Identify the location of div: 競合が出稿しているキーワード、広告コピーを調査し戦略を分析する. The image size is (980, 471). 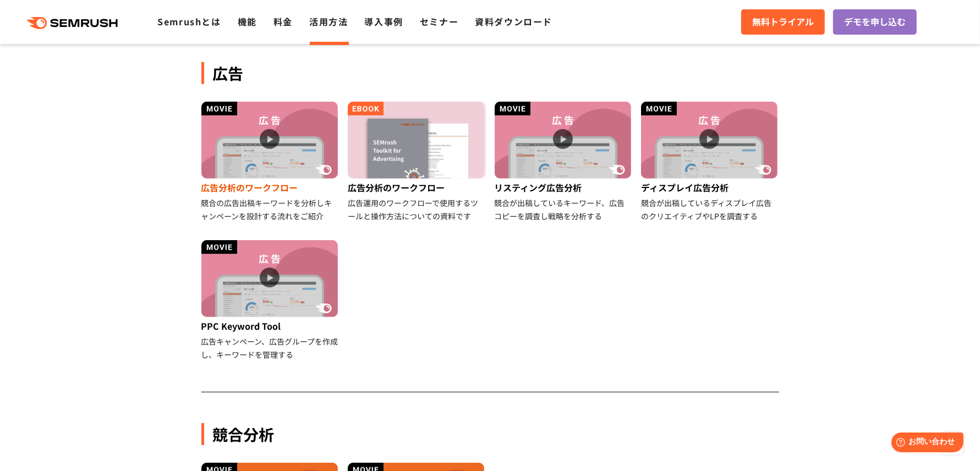
(564, 210).